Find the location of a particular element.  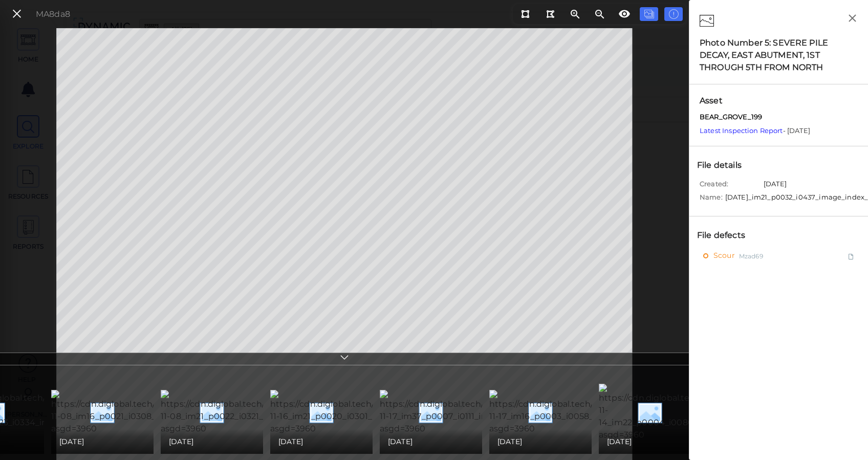

img: https://cdn.diglobal.tech/width210/3960/2020-11-17_im16_p0003_i0058_image_index_1.png?asgd=3960 is located at coordinates (585, 412).